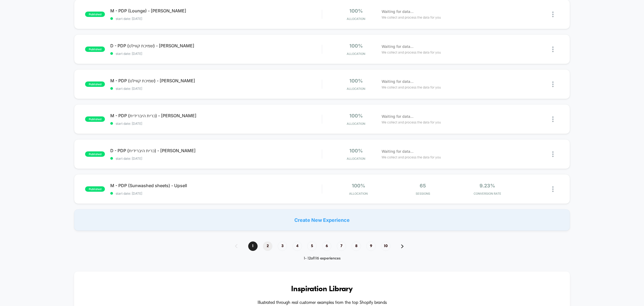 The height and width of the screenshot is (306, 644). I want to click on img: pagination forward, so click(402, 246).